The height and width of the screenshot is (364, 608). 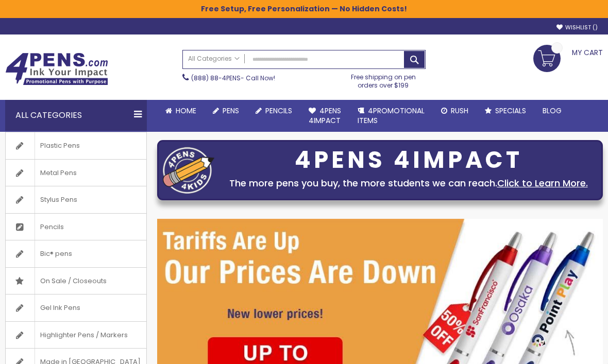 I want to click on span: On Sale / Closeouts, so click(x=73, y=281).